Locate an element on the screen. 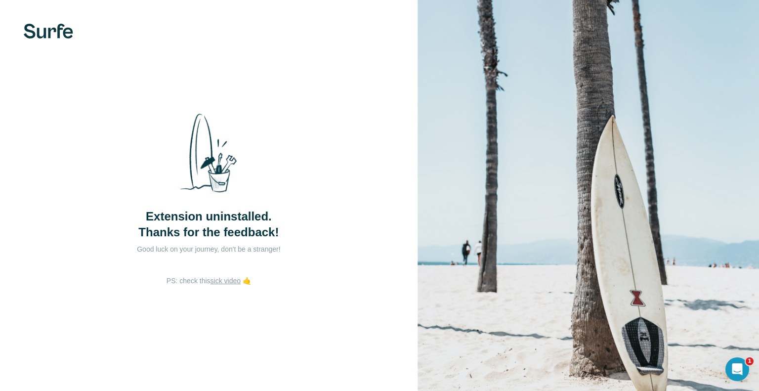 Image resolution: width=759 pixels, height=391 pixels. span: 1 is located at coordinates (749, 361).